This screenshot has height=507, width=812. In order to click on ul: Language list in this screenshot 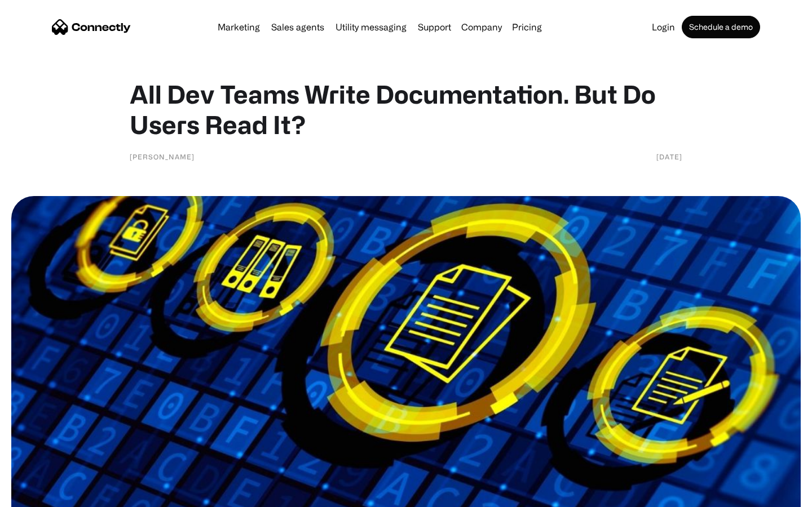, I will do `click(45, 496)`.